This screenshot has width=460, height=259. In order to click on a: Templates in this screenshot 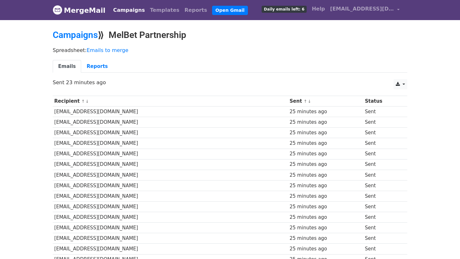, I will do `click(165, 10)`.